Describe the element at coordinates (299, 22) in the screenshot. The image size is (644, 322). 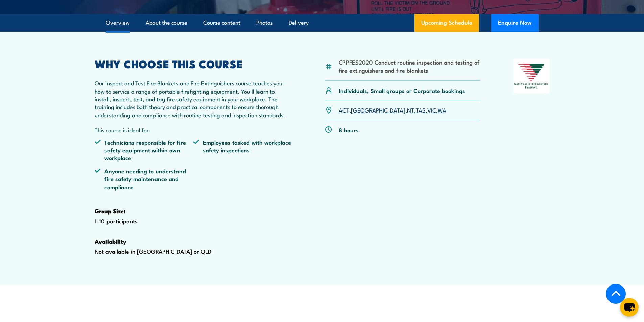
I see `a: Delivery` at that location.